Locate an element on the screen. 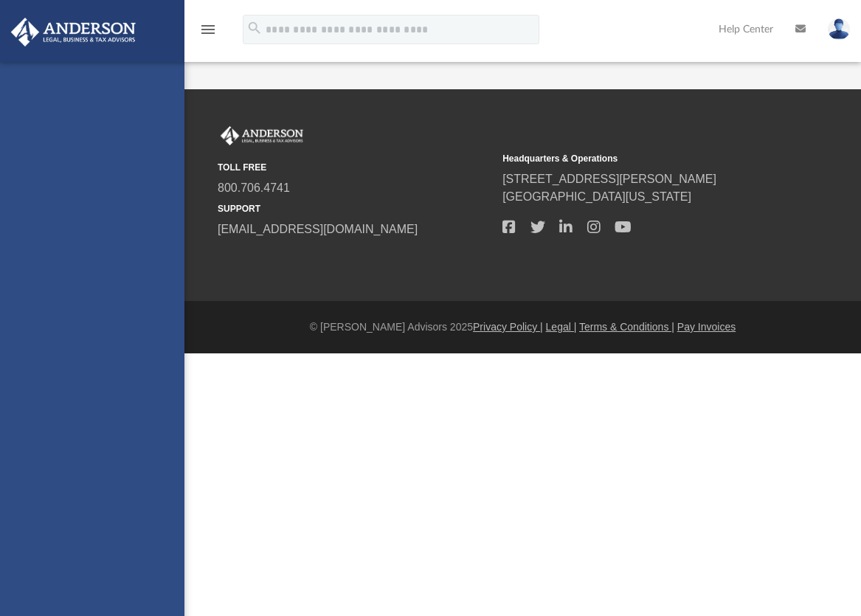  a: Terms & Conditions | is located at coordinates (627, 327).